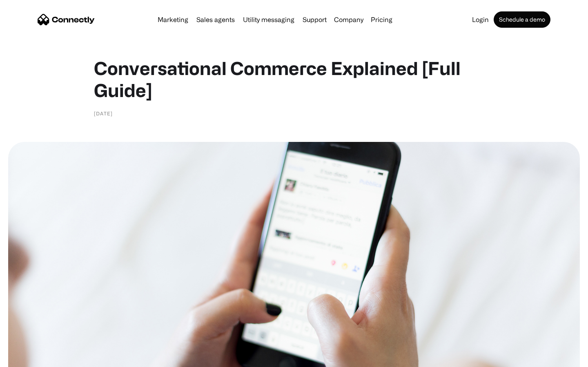 The width and height of the screenshot is (588, 367). What do you see at coordinates (314, 19) in the screenshot?
I see `a: Support` at bounding box center [314, 19].